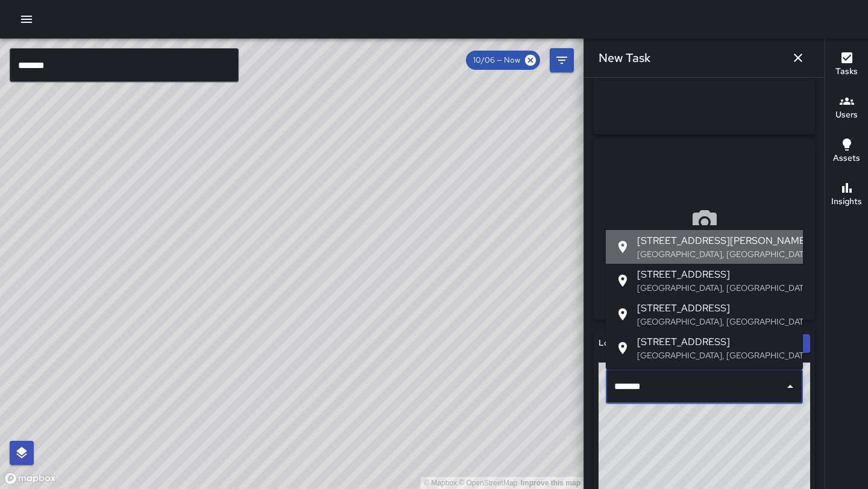 The width and height of the screenshot is (868, 489). What do you see at coordinates (846, 115) in the screenshot?
I see `h6: Users` at bounding box center [846, 115].